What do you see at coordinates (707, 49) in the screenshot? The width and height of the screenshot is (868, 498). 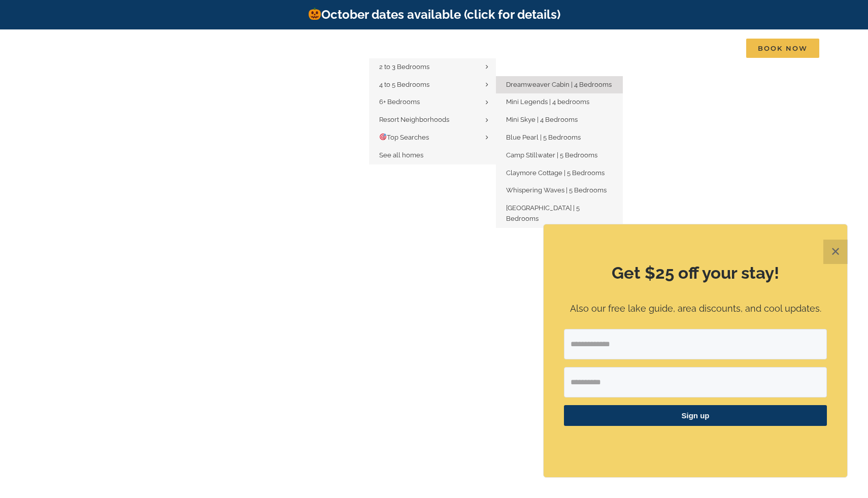 I see `a: Contact` at bounding box center [707, 49].